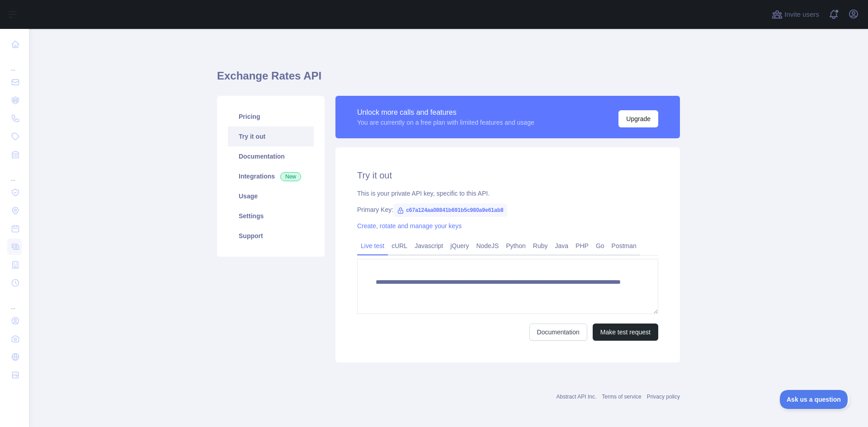 The image size is (868, 427). I want to click on a: Support, so click(271, 236).